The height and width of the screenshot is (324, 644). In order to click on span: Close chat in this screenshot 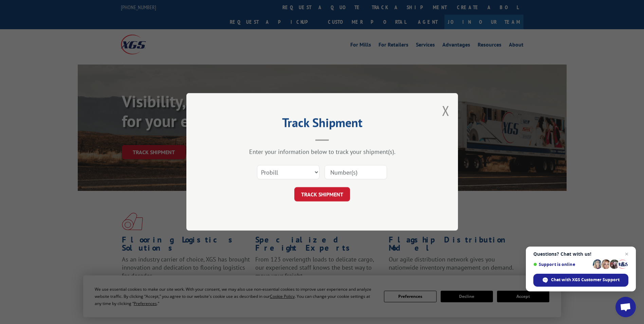, I will do `click(627, 254)`.